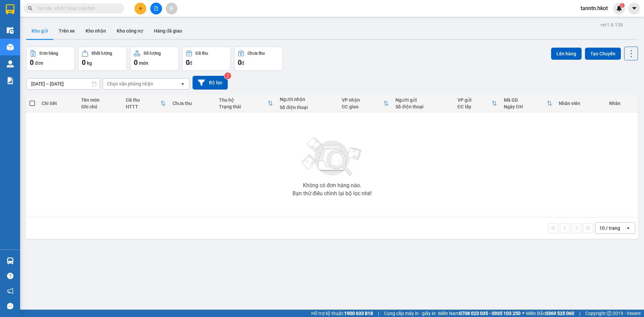  I want to click on button: Đơn hàng0đơn, so click(50, 59).